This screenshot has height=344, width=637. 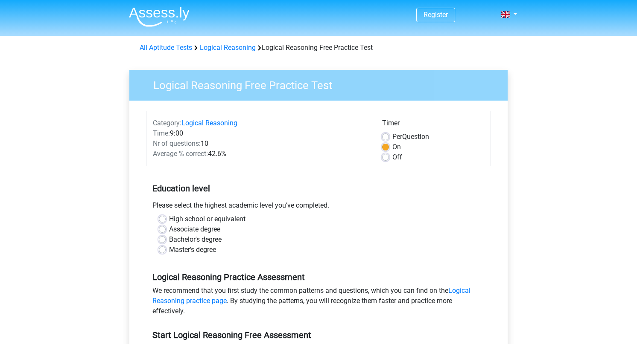 What do you see at coordinates (318, 48) in the screenshot?
I see `div: Logical Reasoning Free Practice Test` at bounding box center [318, 48].